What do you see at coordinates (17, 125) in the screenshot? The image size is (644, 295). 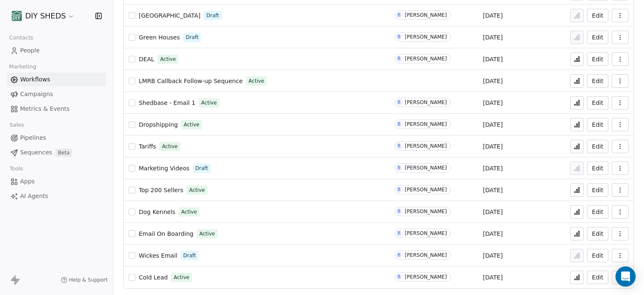 I see `span: Sales` at bounding box center [17, 125].